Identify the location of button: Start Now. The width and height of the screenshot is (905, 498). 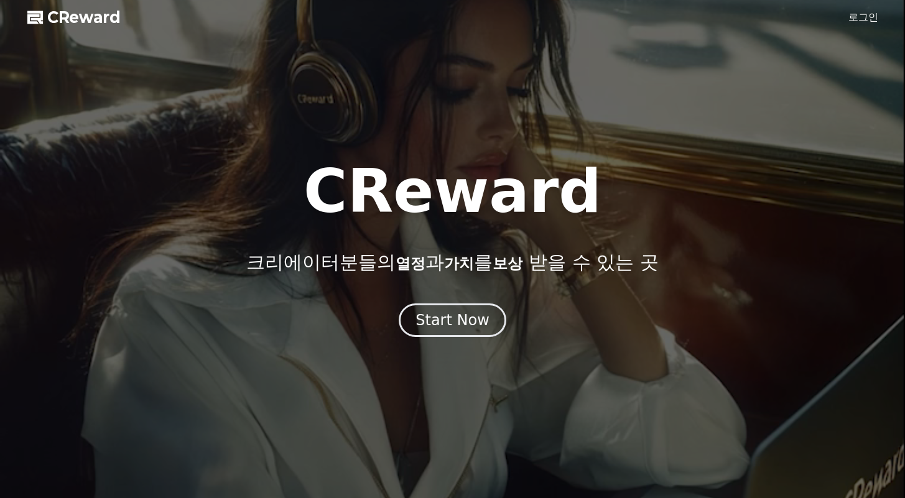
(452, 320).